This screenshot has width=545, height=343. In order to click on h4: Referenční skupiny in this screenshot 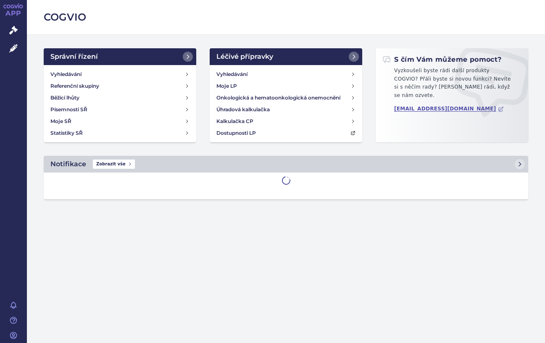, I will do `click(75, 86)`.